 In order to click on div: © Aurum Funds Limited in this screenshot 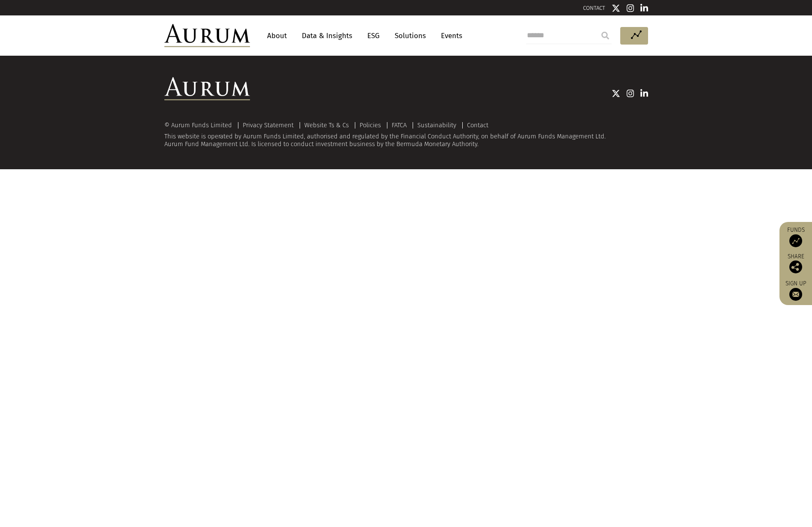, I will do `click(200, 125)`.